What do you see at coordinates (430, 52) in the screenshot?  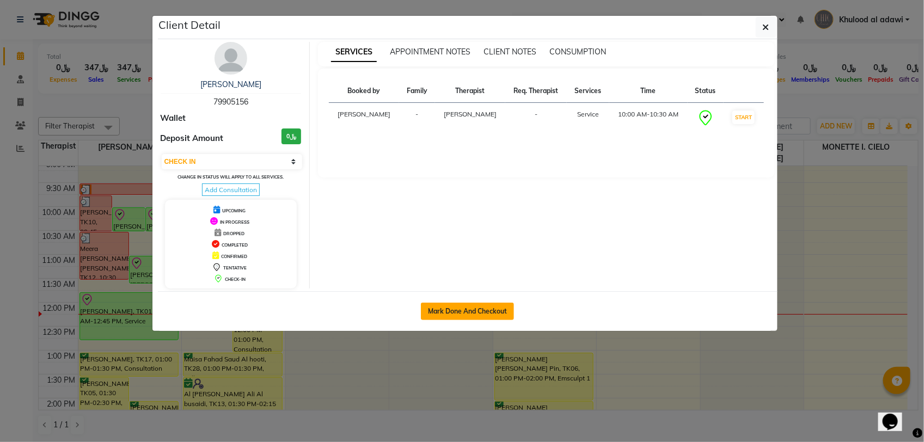 I see `span: APPOINTMENT NOTES` at bounding box center [430, 52].